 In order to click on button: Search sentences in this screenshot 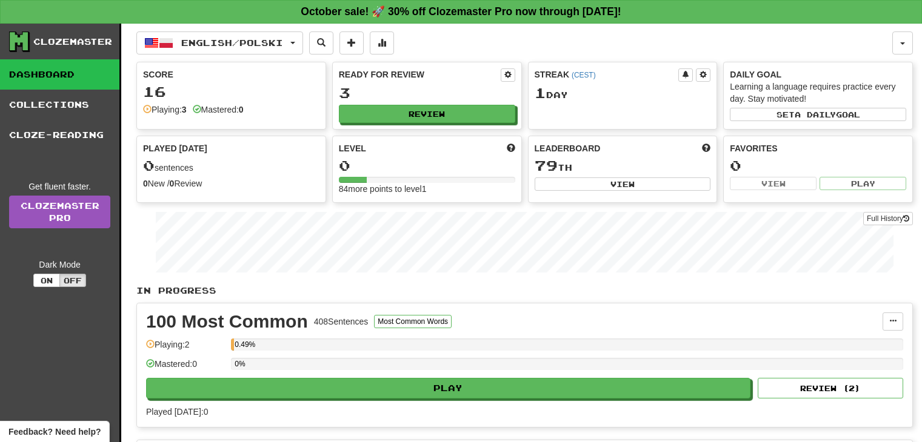, I will do `click(321, 43)`.